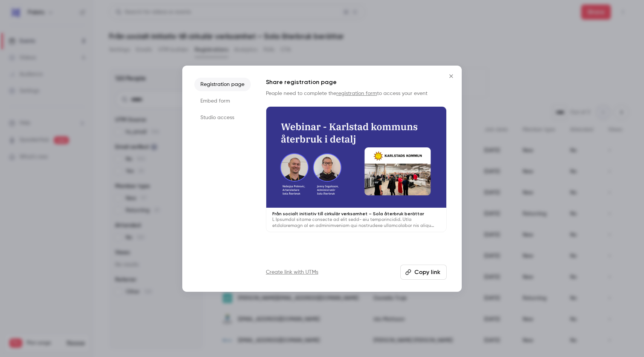  What do you see at coordinates (452, 76) in the screenshot?
I see `button: Close` at bounding box center [452, 76].